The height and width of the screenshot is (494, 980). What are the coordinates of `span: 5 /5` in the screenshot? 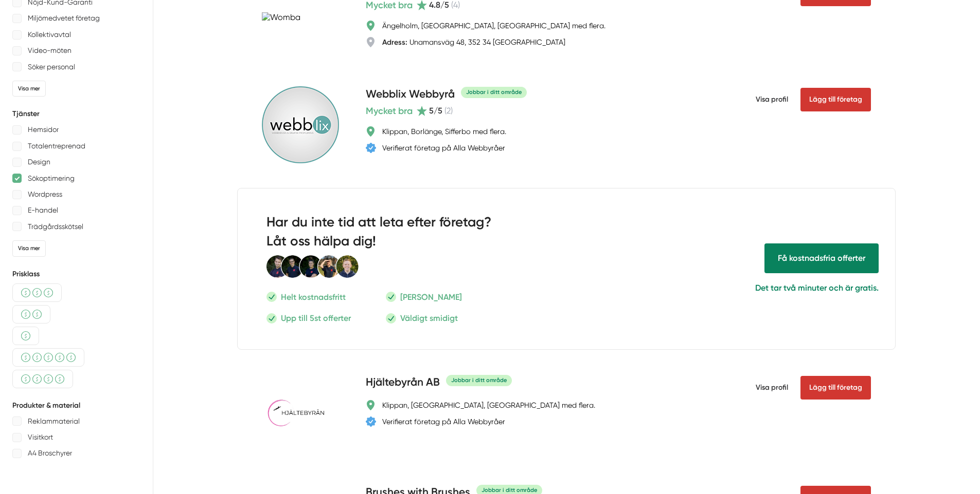 It's located at (436, 110).